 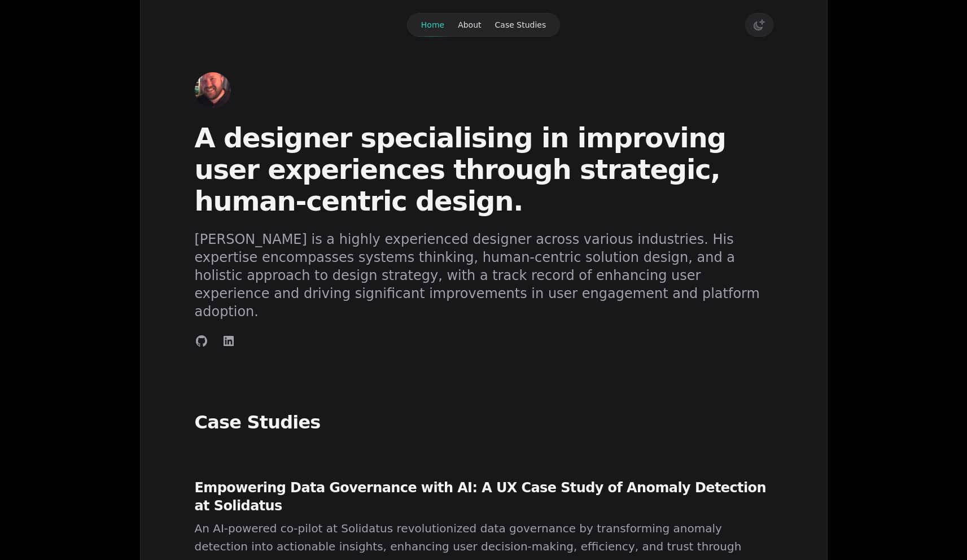 What do you see at coordinates (229, 341) in the screenshot?
I see `a: Connect with me on LinkedIn` at bounding box center [229, 341].